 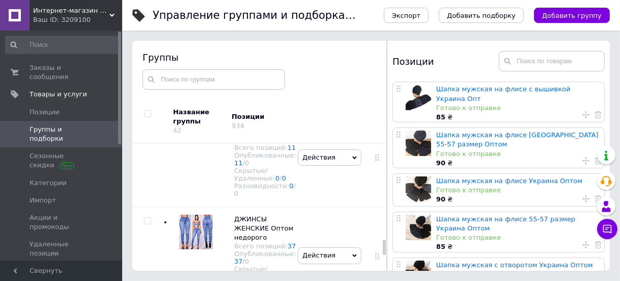 What do you see at coordinates (572, 15) in the screenshot?
I see `span: Добавить группу` at bounding box center [572, 15].